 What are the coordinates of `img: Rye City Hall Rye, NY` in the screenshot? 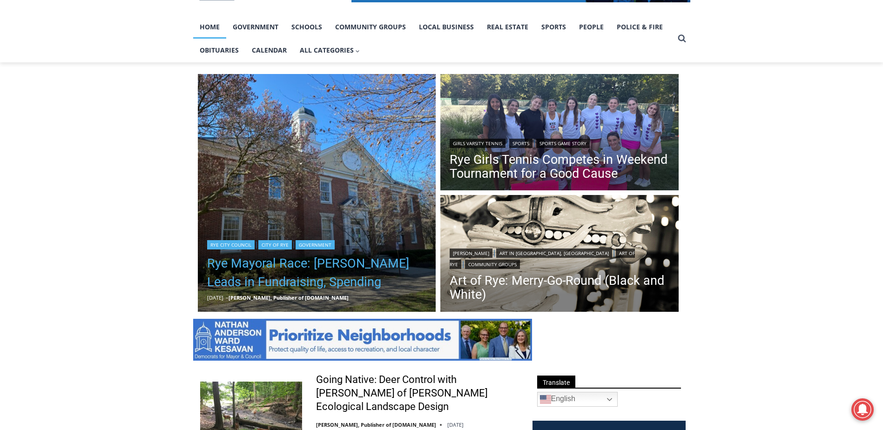 It's located at (317, 193).